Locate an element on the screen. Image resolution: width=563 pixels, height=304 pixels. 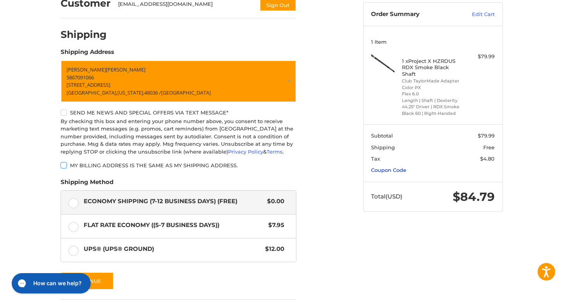
legend: Shipping Address is located at coordinates (87, 54).